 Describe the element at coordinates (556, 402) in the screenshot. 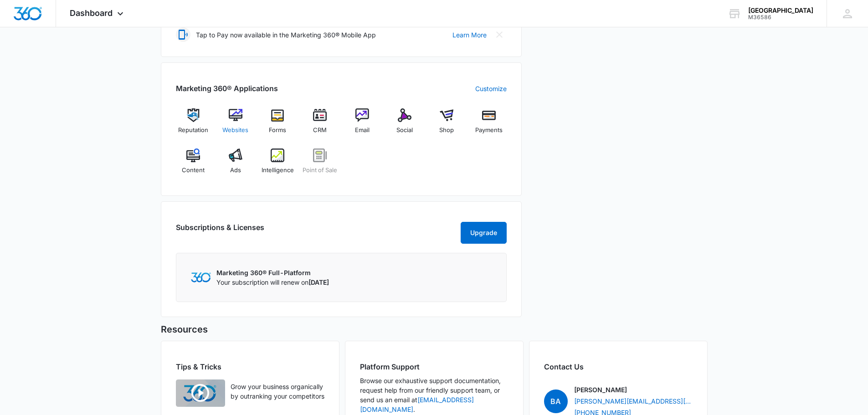

I see `span: BA` at that location.